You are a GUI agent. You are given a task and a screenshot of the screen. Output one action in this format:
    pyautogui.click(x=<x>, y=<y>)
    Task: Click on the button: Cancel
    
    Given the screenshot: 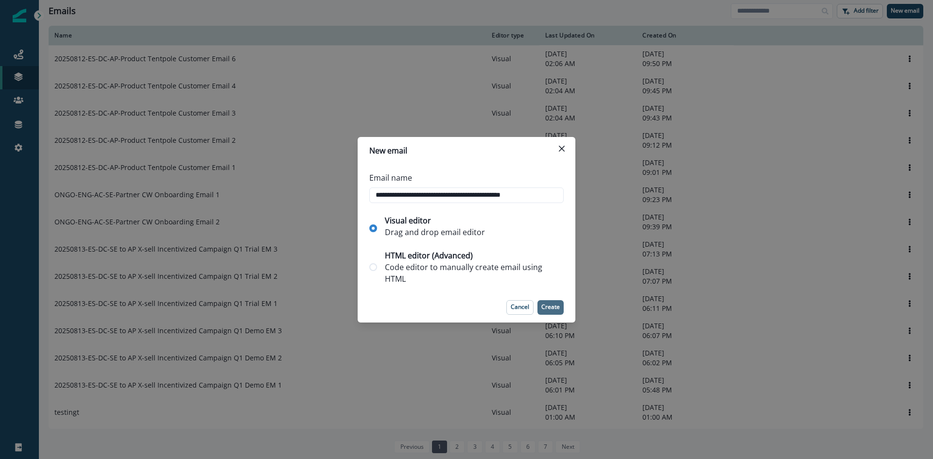 What is the action you would take?
    pyautogui.click(x=520, y=308)
    